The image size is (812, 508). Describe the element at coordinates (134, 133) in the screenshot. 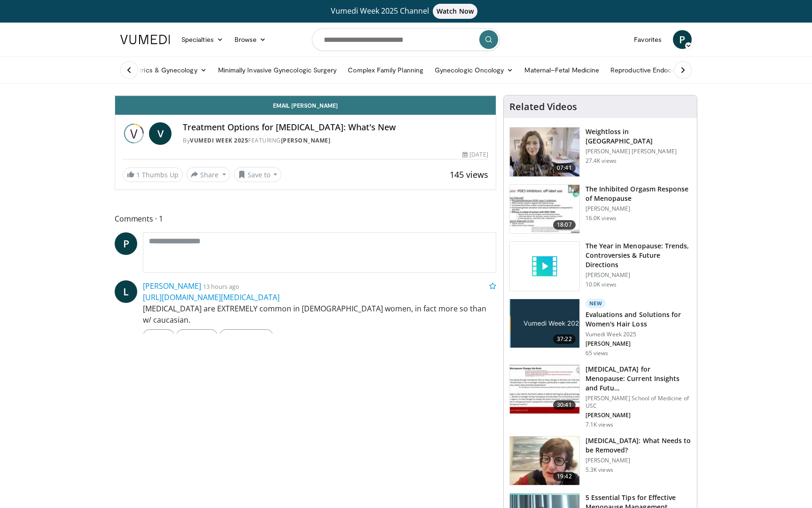

I see `img: Vumedi Week 2025` at that location.